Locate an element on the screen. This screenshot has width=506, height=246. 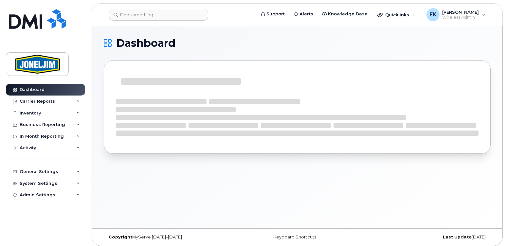
span: Dashboard is located at coordinates (146, 43).